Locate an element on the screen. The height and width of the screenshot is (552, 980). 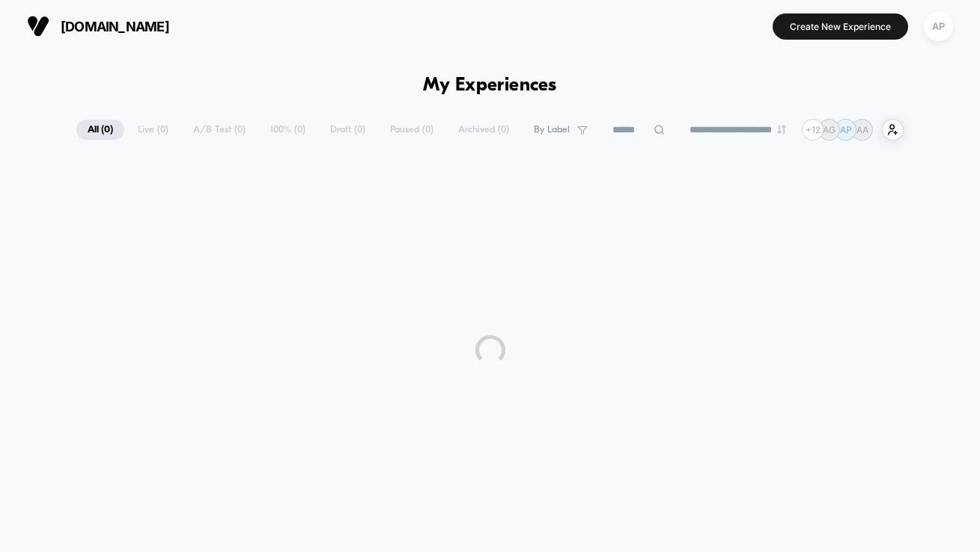
p: AP is located at coordinates (846, 130).